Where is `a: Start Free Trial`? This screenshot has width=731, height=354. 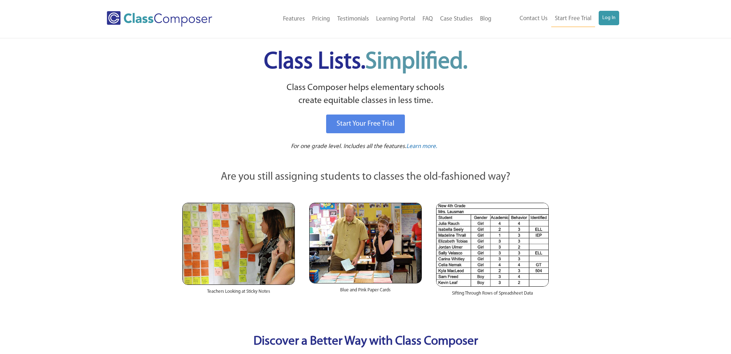 a: Start Free Trial is located at coordinates (574, 19).